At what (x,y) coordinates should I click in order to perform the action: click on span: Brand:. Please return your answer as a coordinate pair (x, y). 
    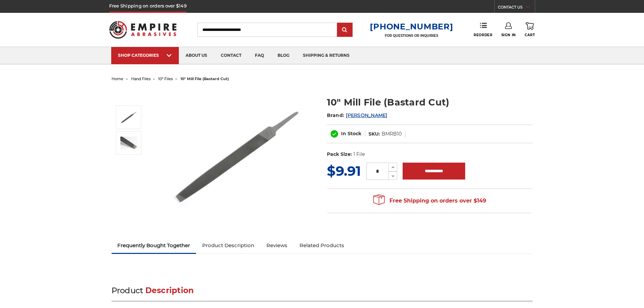
    Looking at the image, I should click on (336, 115).